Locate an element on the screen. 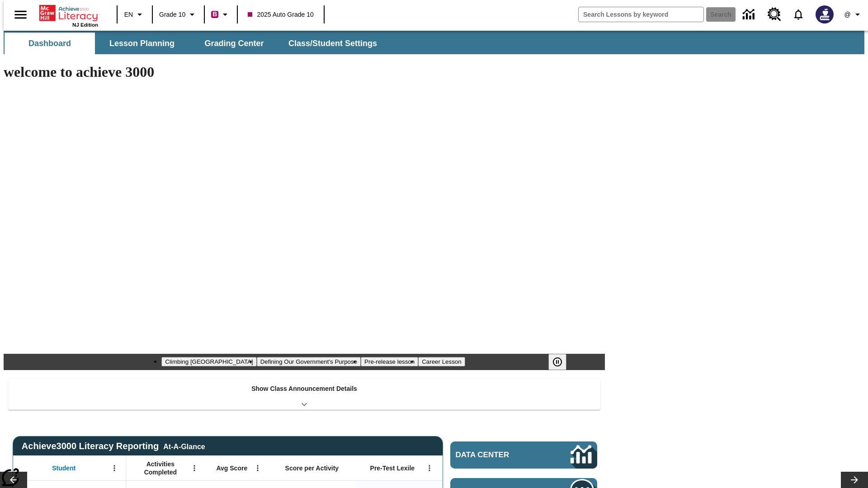 The height and width of the screenshot is (488, 868). button: Slide 3 Pre-release lesson is located at coordinates (389, 361).